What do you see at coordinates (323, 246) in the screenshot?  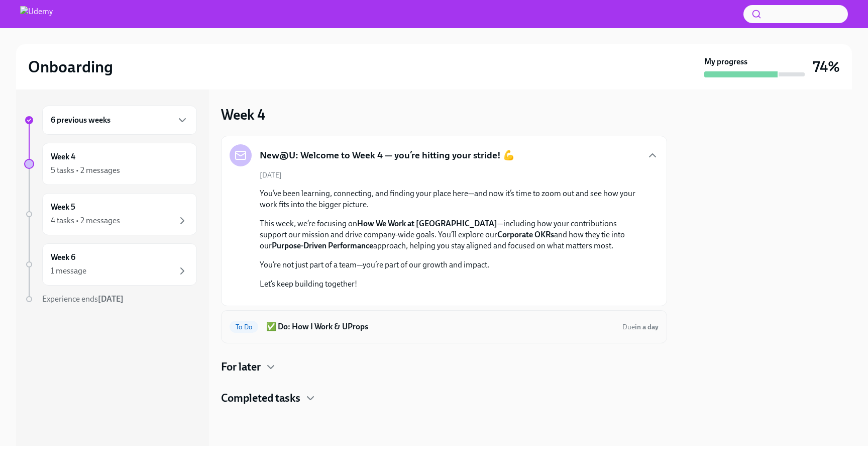 I see `strong: Purpose-Driven Performance` at bounding box center [323, 246].